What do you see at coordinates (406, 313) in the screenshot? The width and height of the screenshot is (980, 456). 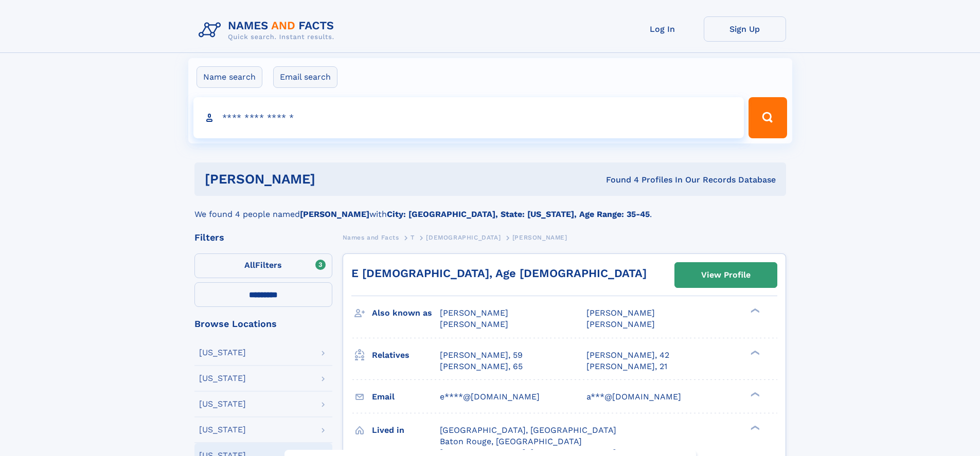 I see `h3: Also known as` at bounding box center [406, 313].